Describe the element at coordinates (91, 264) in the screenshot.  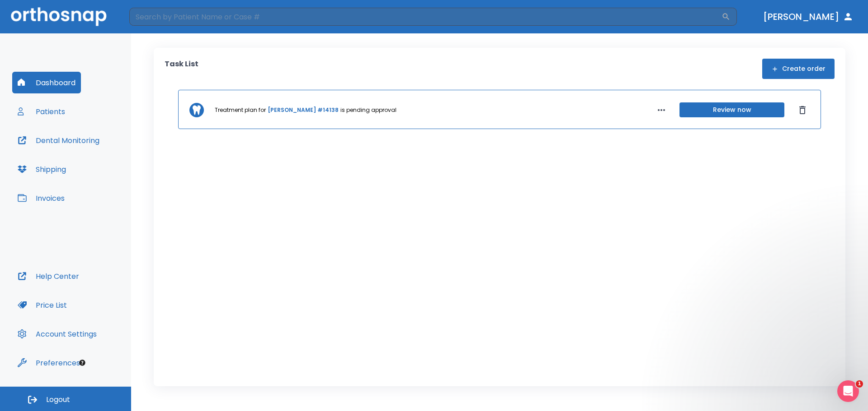
I see `button: Send us a message` at that location.